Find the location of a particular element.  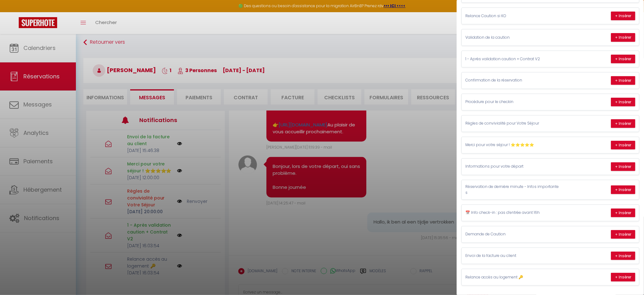

p: Réservation de dernière minute - Infos importantes is located at coordinates (512, 190).